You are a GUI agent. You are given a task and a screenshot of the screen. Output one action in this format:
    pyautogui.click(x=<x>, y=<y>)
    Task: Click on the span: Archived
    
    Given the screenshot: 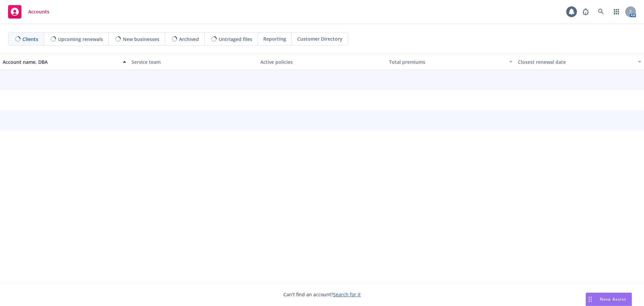 What is the action you would take?
    pyautogui.click(x=189, y=39)
    